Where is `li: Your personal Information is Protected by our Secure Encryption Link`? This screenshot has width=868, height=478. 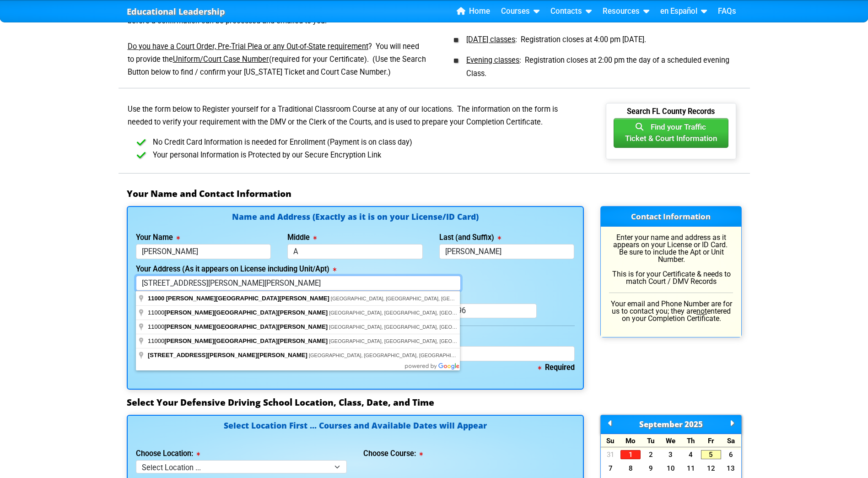 li: Your personal Information is Protected by our Secure Encryption Link is located at coordinates (362, 155).